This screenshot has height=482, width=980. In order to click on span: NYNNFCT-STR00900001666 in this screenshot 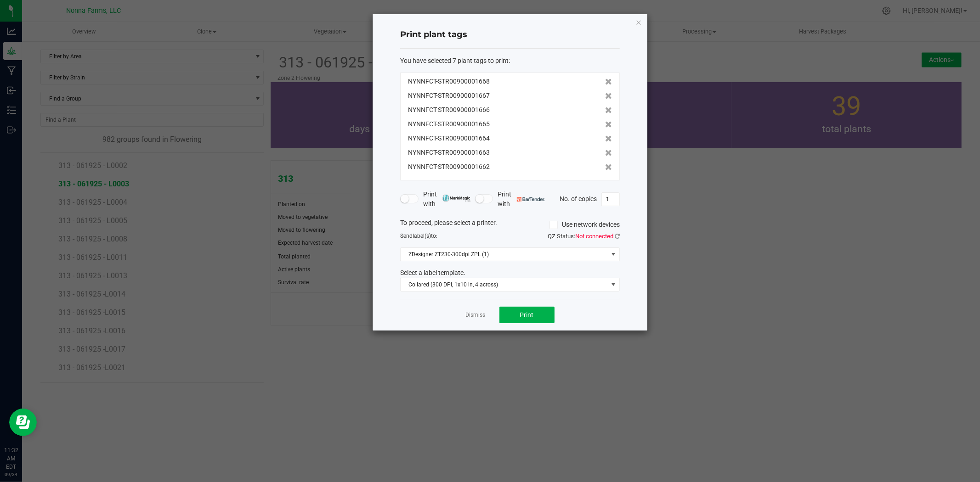, I will do `click(449, 110)`.